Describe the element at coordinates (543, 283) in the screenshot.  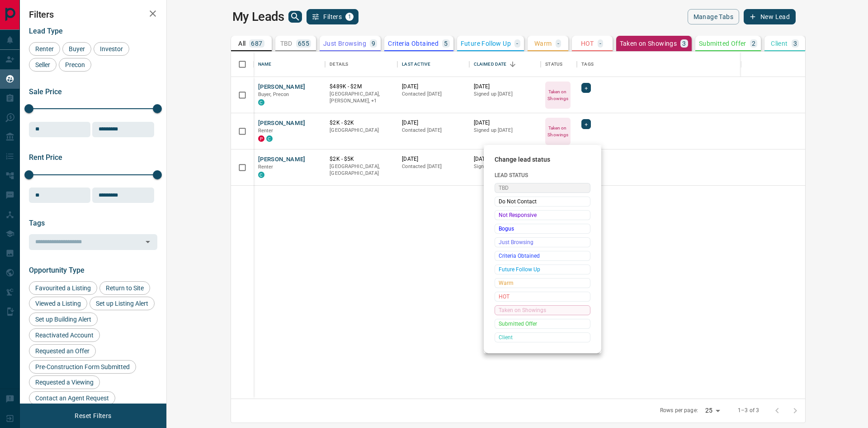
I see `div: Warm` at that location.